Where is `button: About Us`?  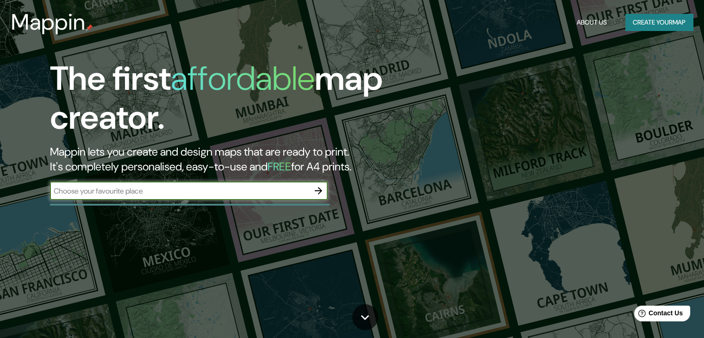 button: About Us is located at coordinates (591, 22).